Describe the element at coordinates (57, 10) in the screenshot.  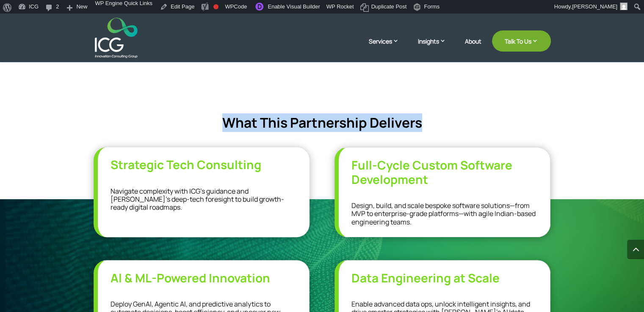
I see `span: 2` at that location.